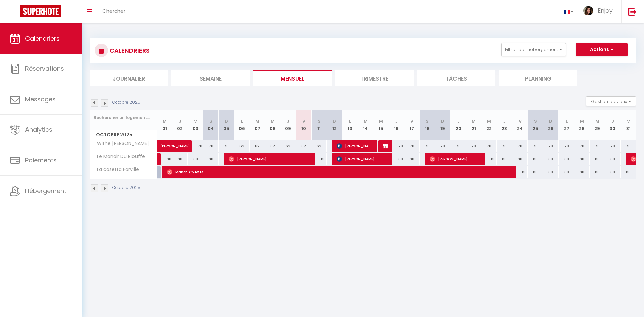 The image size is (644, 317). Describe the element at coordinates (605, 11) in the screenshot. I see `span: Enjoy` at that location.